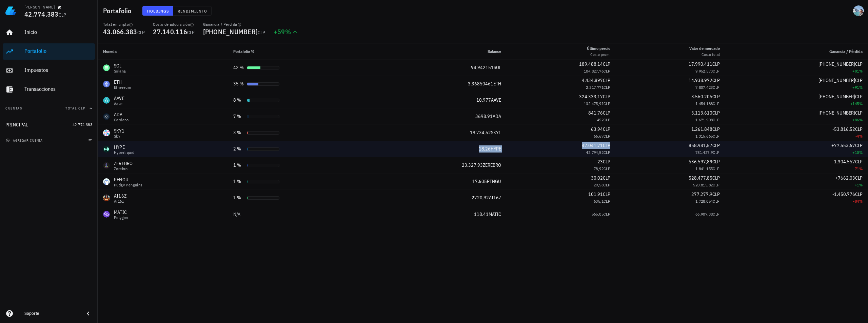 Image resolution: width=868 pixels, height=323 pixels. What do you see at coordinates (58, 32) in the screenshot?
I see `div: Inicio` at bounding box center [58, 32].